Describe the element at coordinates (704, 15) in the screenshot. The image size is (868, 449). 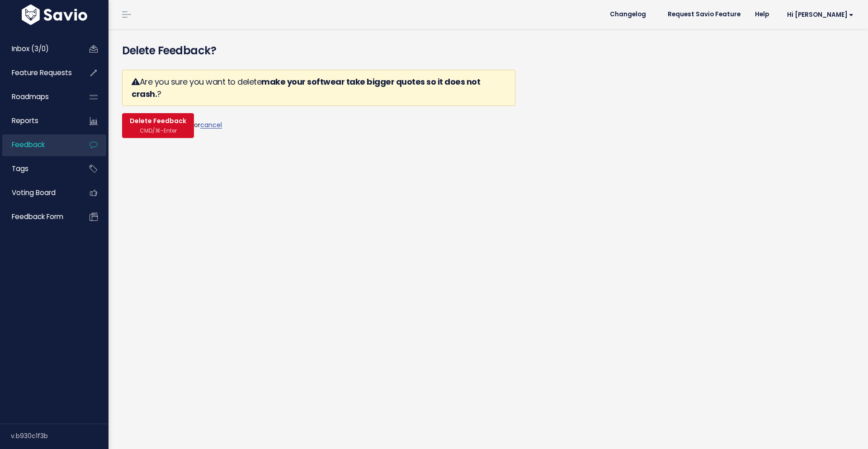
I see `a: Request Savio Feature` at that location.